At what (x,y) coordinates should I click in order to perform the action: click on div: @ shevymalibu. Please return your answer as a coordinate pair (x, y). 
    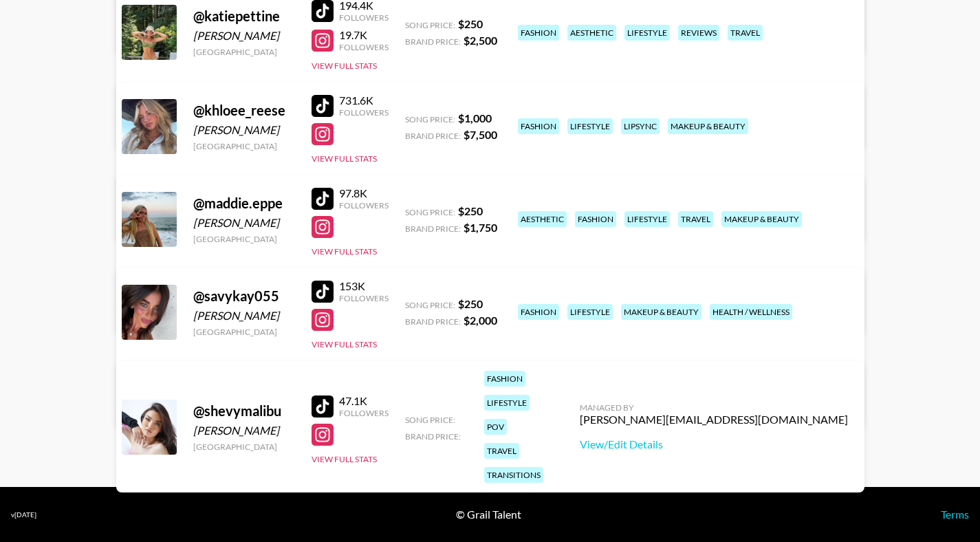
    Looking at the image, I should click on (244, 410).